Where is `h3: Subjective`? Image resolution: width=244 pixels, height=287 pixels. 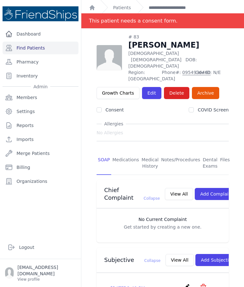 h3: Subjective is located at coordinates (132, 260).